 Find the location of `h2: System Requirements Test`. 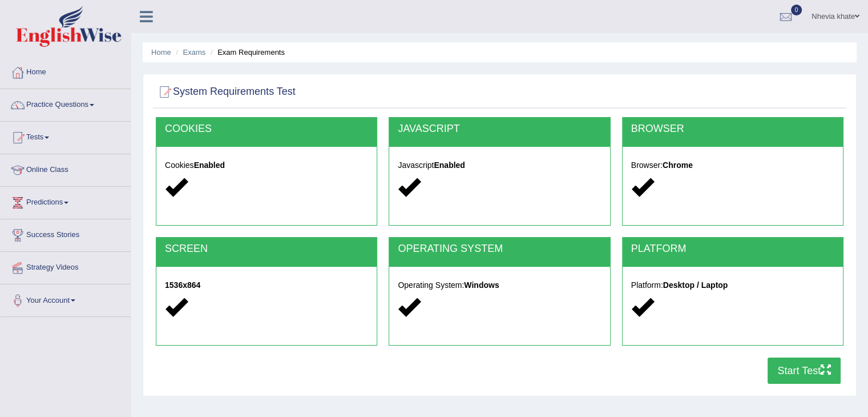

h2: System Requirements Test is located at coordinates (225, 92).